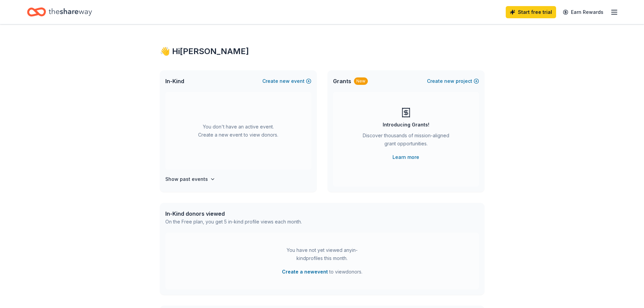 This screenshot has width=644, height=308. What do you see at coordinates (239, 131) in the screenshot?
I see `div: You don't have an active event. Create a new event to view donors.` at bounding box center [239, 131].